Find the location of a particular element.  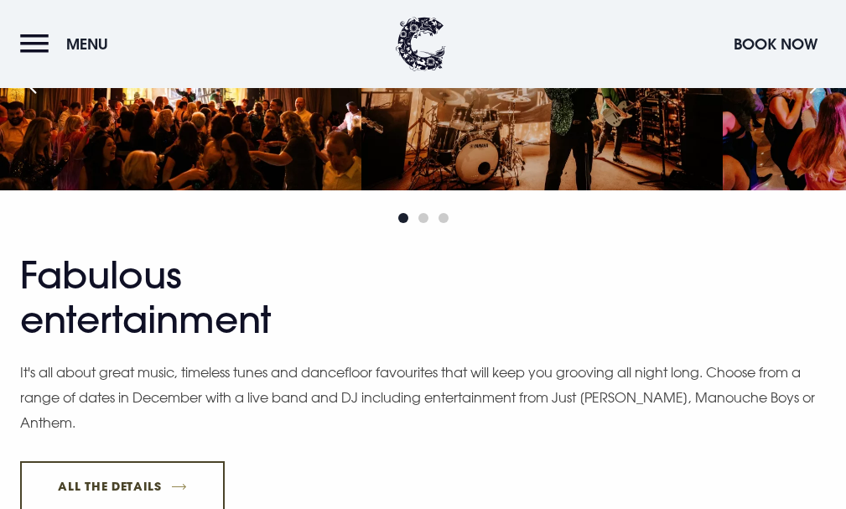

span: Menu is located at coordinates (87, 44).